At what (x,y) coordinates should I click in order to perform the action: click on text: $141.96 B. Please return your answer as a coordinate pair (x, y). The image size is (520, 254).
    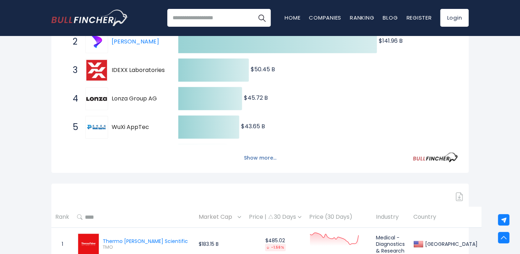
    Looking at the image, I should click on (391, 41).